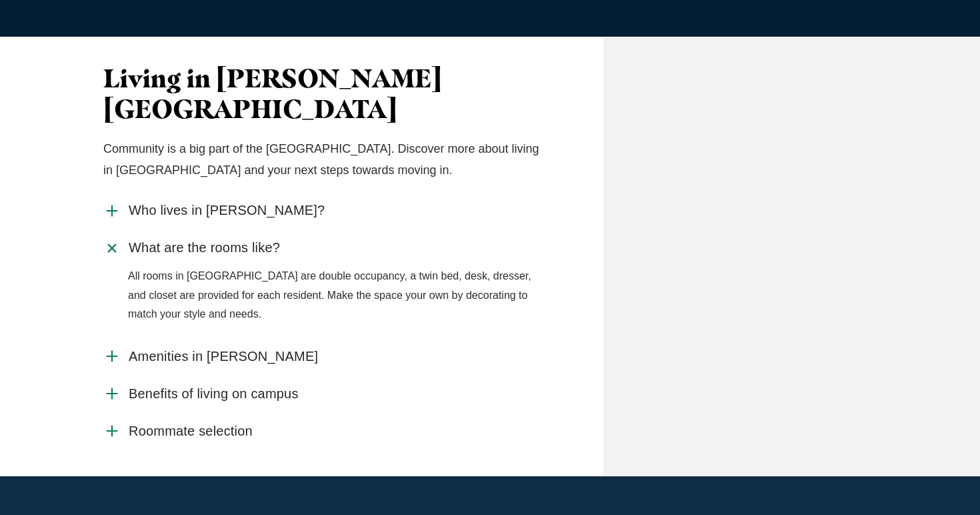 The image size is (980, 515). What do you see at coordinates (191, 431) in the screenshot?
I see `span: Roommate selection` at bounding box center [191, 431].